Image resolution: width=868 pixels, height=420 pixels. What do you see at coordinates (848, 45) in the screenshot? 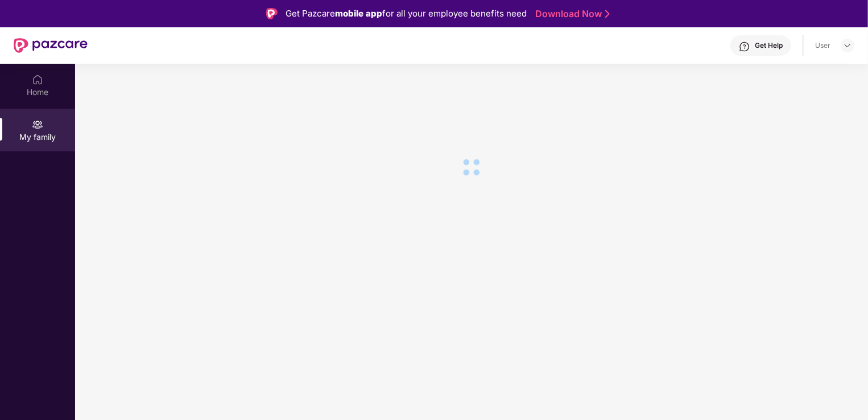
I see `img: svg+xml;base64,PHN2ZyBpZD0iRHJvcGRvd24tMzJ4MzIiIHhtbG5zPSJodHRwOi8vd3d3LnczLm9yZy8yMDAwL3N2ZyIgd2...` at bounding box center [848, 45].